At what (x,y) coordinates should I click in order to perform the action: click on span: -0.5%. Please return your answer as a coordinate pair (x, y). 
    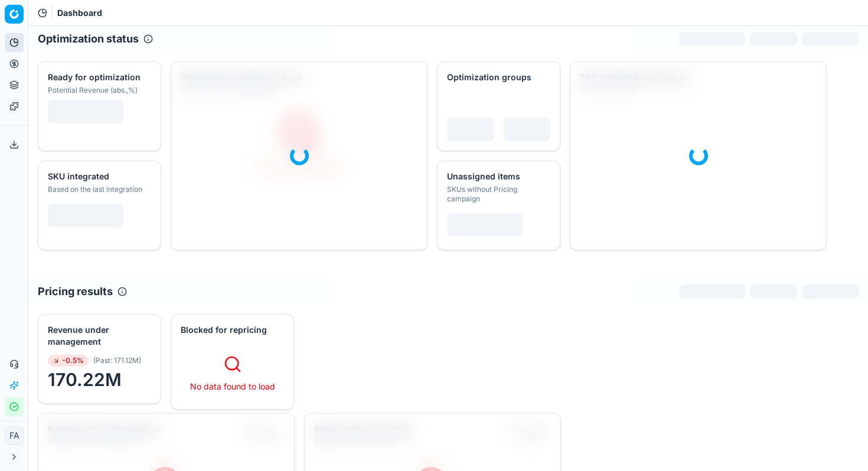
    Looking at the image, I should click on (68, 361).